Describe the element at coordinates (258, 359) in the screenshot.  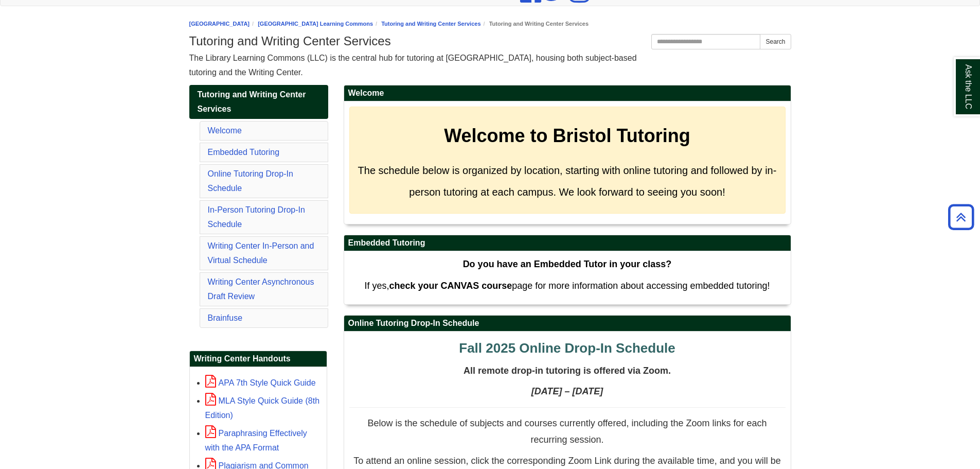
I see `h2: Writing Center Handouts` at that location.